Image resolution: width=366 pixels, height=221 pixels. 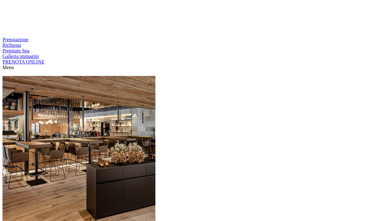 I want to click on a: PRENOTA ONLINE, so click(x=23, y=62).